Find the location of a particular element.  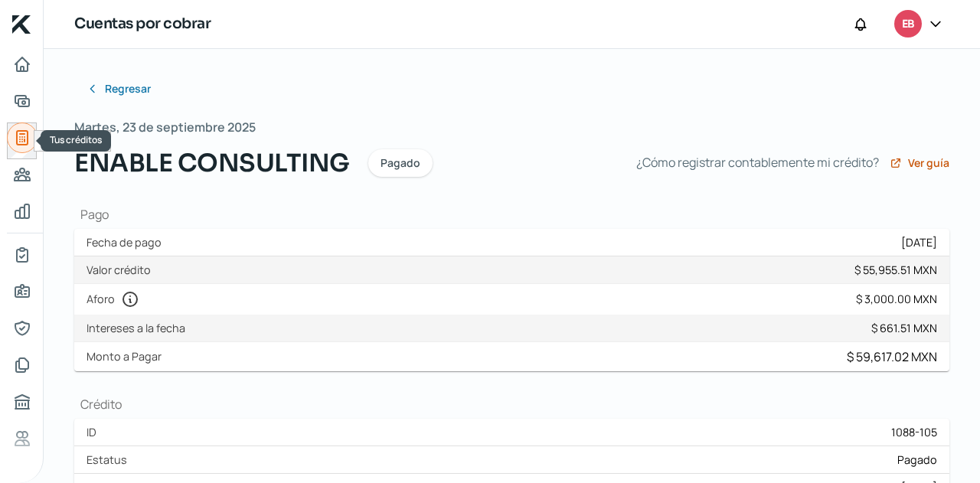

a: Mis finanzas is located at coordinates (22, 212).